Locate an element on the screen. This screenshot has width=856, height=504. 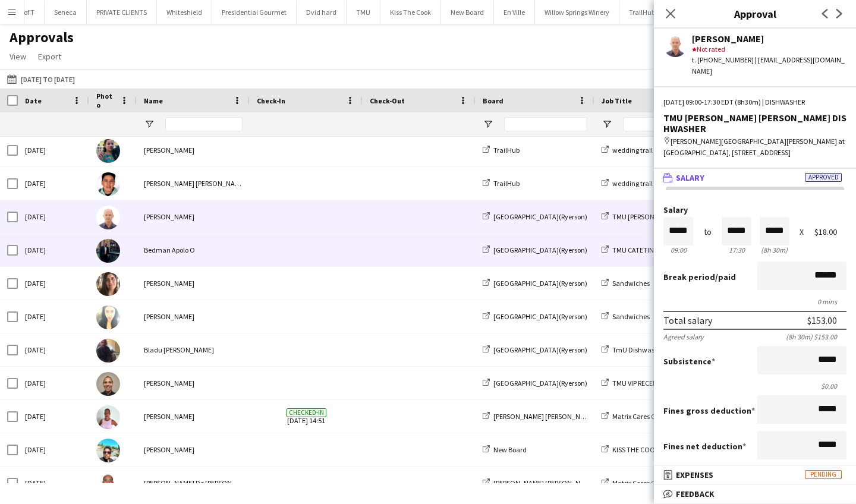
img: Robin Lewko is located at coordinates (108, 384).